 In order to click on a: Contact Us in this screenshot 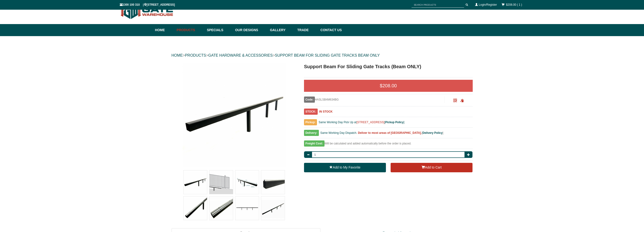, I will do `click(330, 30)`.